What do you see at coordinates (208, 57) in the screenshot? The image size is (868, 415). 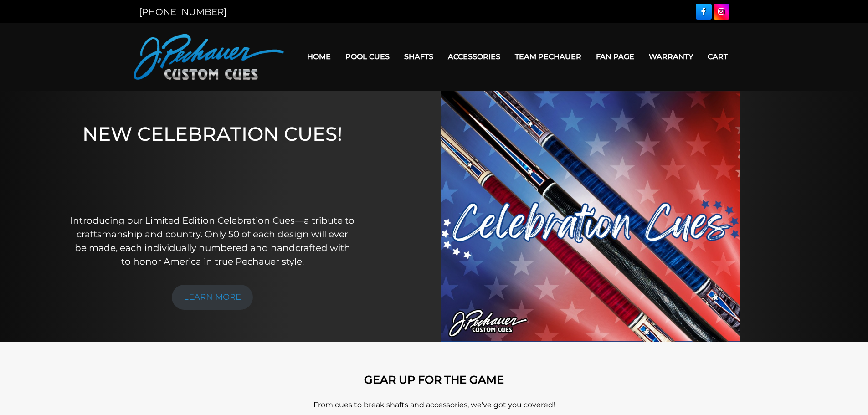 I see `img: Pechauer Custom Cues` at bounding box center [208, 57].